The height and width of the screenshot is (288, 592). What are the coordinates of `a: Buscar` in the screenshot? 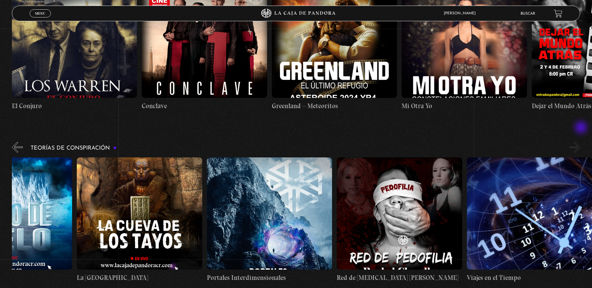 It's located at (528, 14).